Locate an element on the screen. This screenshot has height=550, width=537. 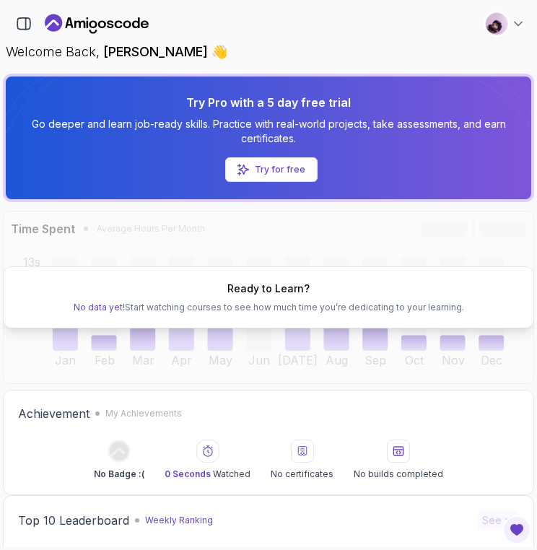
button: See all is located at coordinates (498, 520).